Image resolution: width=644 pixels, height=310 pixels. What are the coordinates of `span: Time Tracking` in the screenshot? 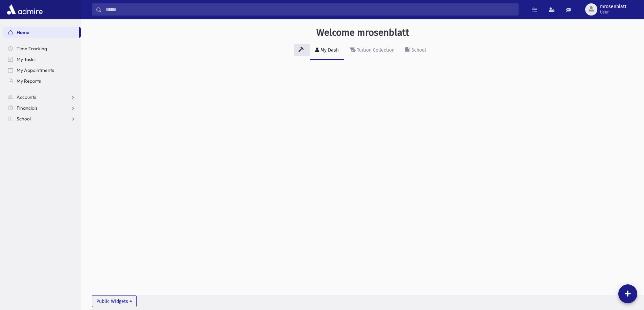 It's located at (32, 49).